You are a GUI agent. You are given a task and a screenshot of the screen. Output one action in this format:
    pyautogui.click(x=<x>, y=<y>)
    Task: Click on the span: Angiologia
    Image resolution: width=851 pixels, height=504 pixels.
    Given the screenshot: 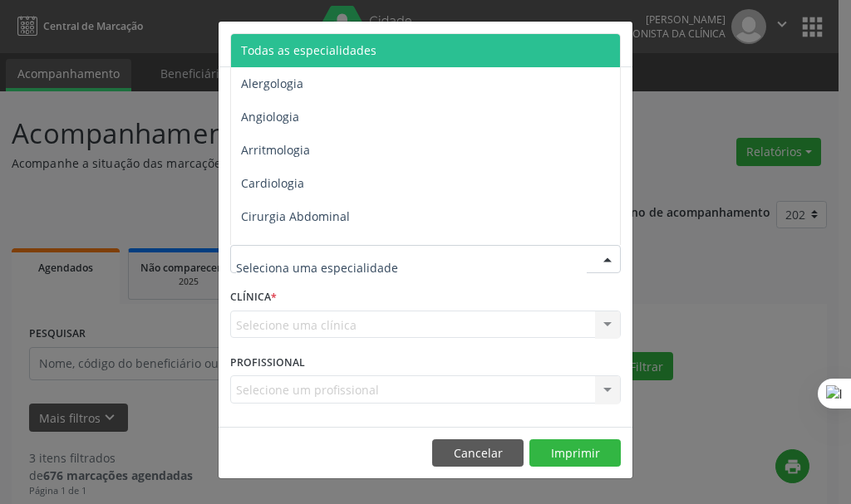 What is the action you would take?
    pyautogui.click(x=270, y=117)
    